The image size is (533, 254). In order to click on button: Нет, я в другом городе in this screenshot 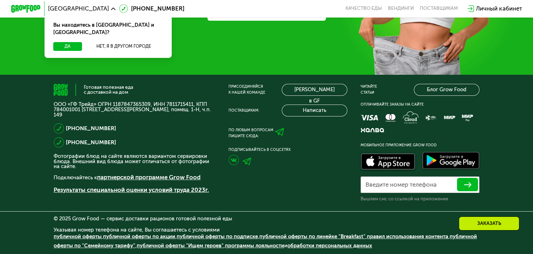, I will do `click(124, 46)`.